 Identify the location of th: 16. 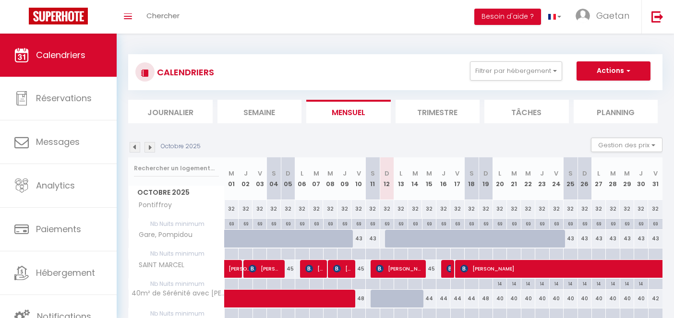
(443, 179).